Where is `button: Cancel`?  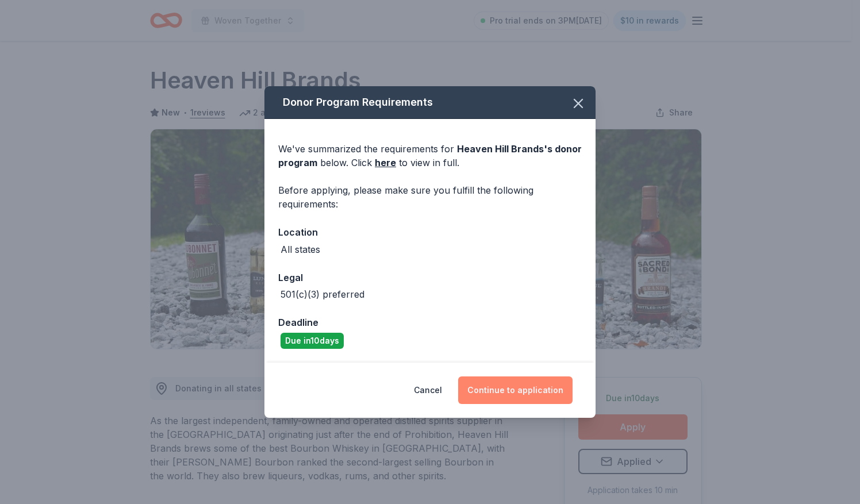
button: Cancel is located at coordinates (428, 390).